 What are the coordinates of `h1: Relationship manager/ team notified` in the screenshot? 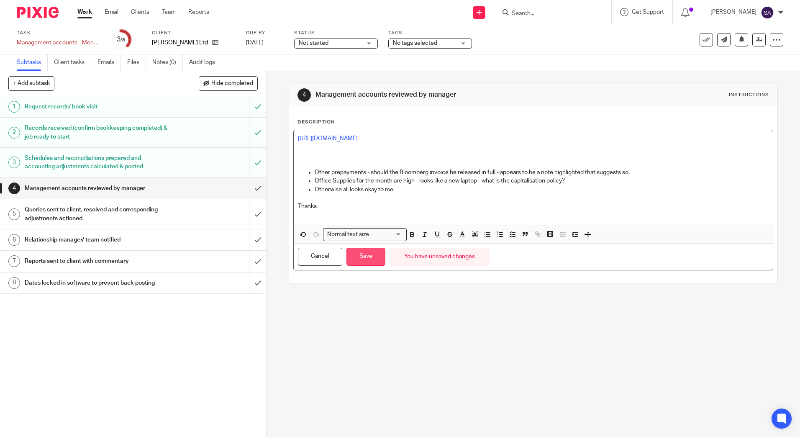 It's located at (97, 240).